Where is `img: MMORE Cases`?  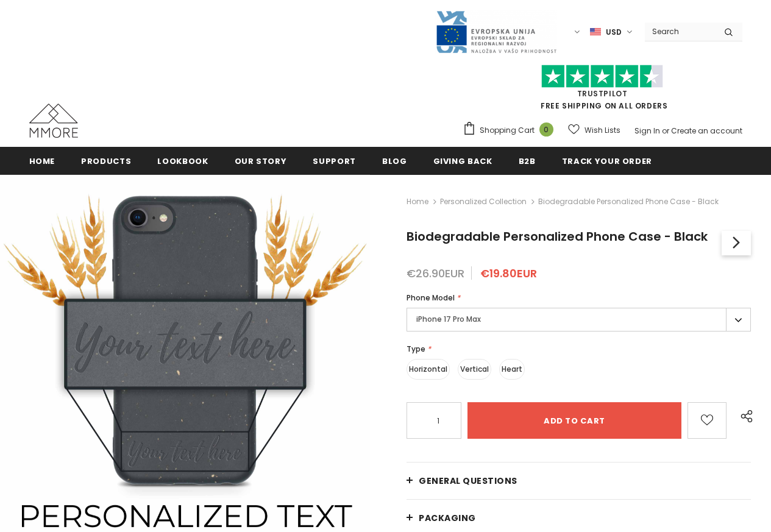 img: MMORE Cases is located at coordinates (54, 121).